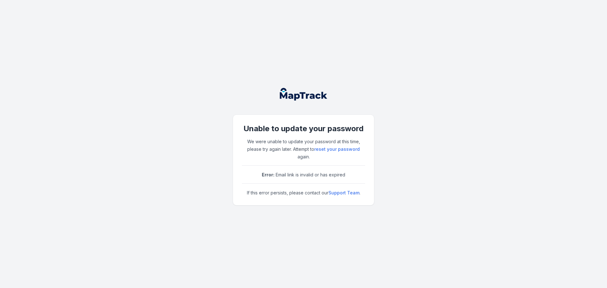 The height and width of the screenshot is (288, 607). What do you see at coordinates (303, 174) in the screenshot?
I see `span: Email link is invalid or has expired` at bounding box center [303, 174].